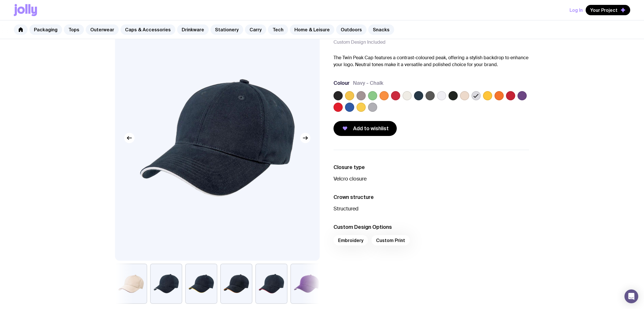  What do you see at coordinates (382, 30) in the screenshot?
I see `a: Snacks` at bounding box center [382, 30].